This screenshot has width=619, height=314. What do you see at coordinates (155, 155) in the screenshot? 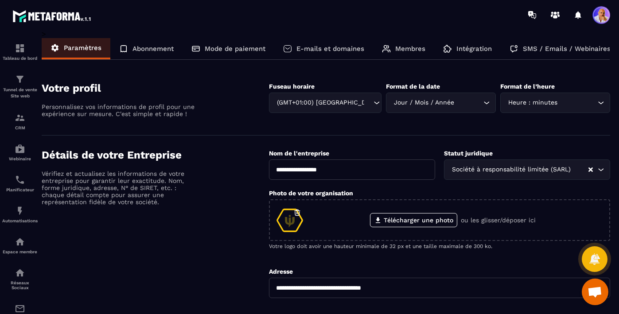
I see `h4: Détails de votre Entreprise` at bounding box center [155, 155].